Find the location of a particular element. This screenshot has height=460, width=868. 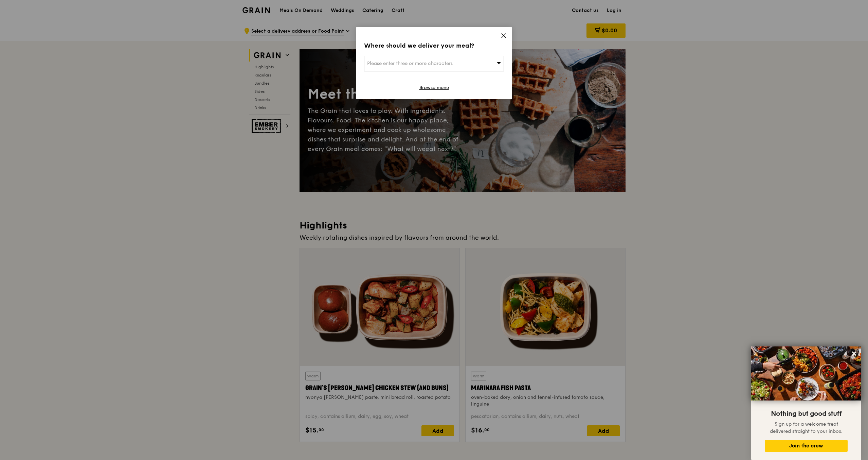

button: Close is located at coordinates (854, 354).